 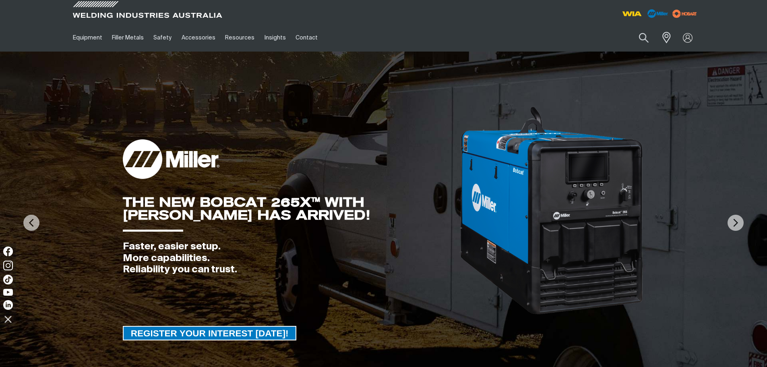 What do you see at coordinates (198, 37) in the screenshot?
I see `a: Accessories` at bounding box center [198, 37].